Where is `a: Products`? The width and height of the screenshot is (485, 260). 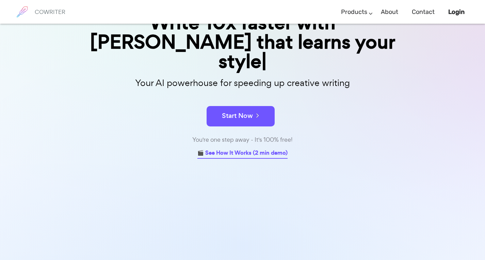
a: Products is located at coordinates (354, 12).